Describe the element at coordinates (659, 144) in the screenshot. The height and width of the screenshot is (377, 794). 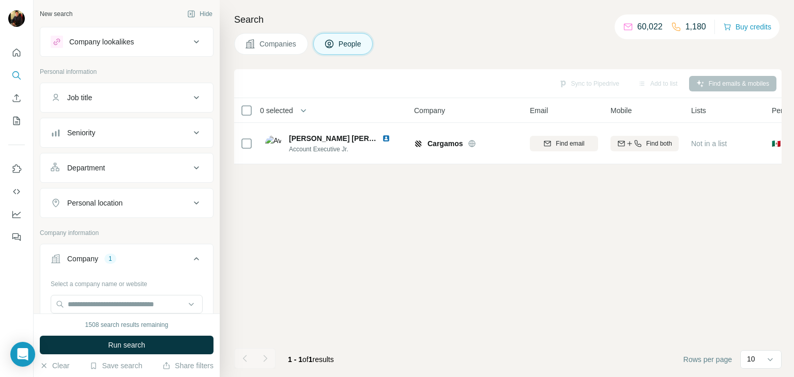
I see `span: Find both` at that location.